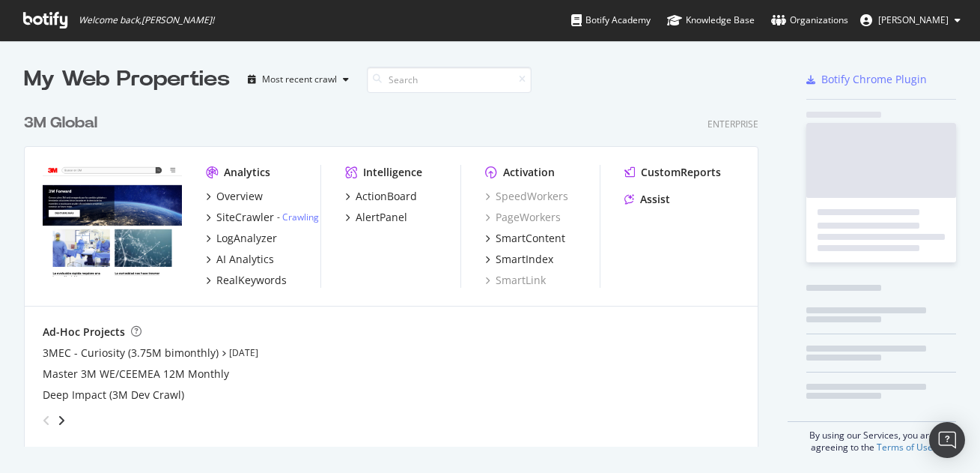  I want to click on button: Most recent crawl, so click(298, 79).